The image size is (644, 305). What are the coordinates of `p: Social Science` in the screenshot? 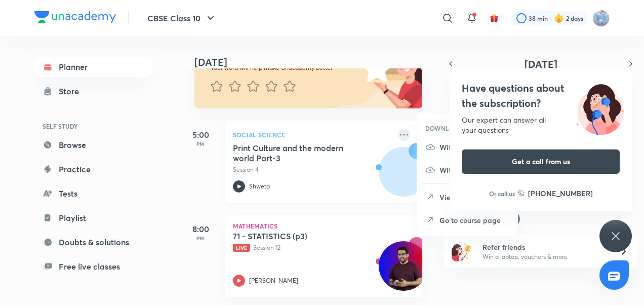 It's located at (312, 135).